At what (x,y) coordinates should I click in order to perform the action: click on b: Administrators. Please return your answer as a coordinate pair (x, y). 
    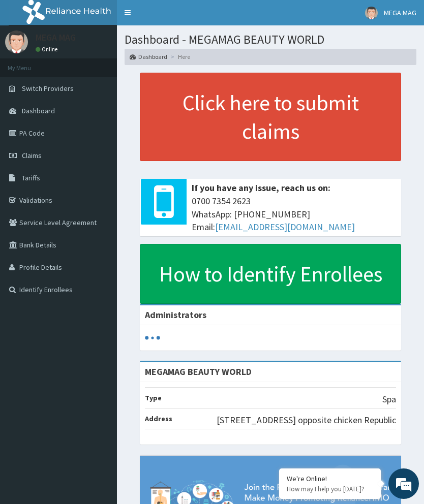
    Looking at the image, I should click on (175, 315).